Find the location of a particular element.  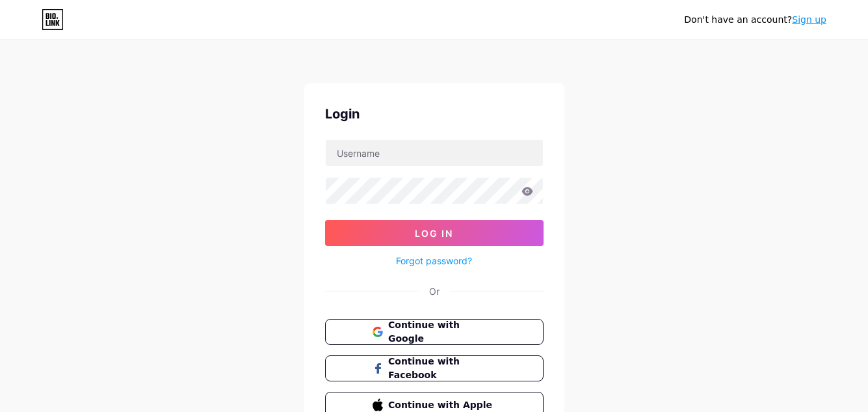

button: Log In is located at coordinates (435, 233).